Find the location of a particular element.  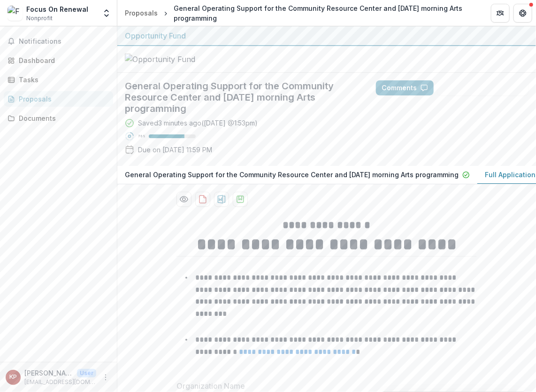

div: Focus On Renewal is located at coordinates (57, 9).